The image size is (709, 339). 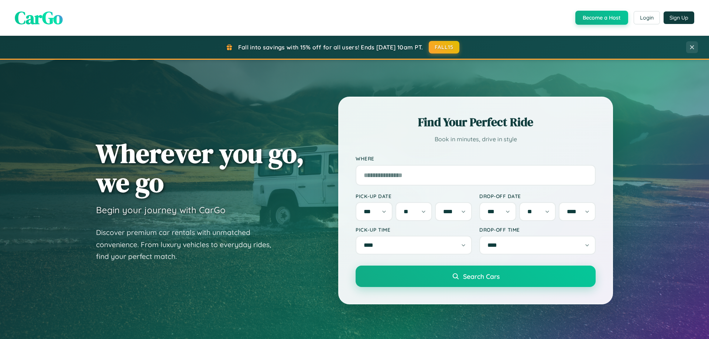 What do you see at coordinates (414, 230) in the screenshot?
I see `label: Pick-up Time` at bounding box center [414, 230].